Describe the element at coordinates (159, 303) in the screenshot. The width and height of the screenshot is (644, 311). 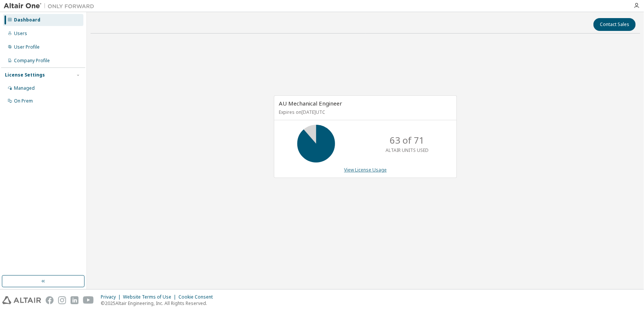
I see `p: © 2025 Altair Engineering, Inc. All Rights Reserved.` at that location.